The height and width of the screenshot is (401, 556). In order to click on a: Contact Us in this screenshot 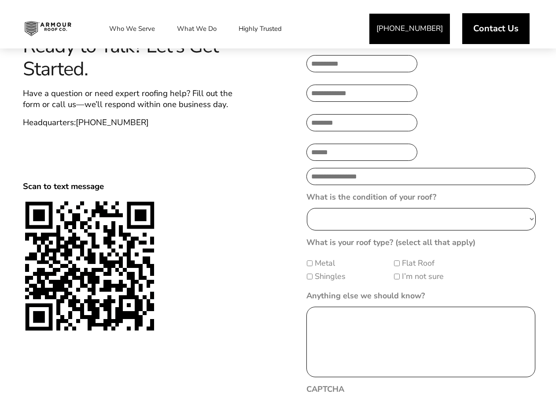, I will do `click(496, 29)`.